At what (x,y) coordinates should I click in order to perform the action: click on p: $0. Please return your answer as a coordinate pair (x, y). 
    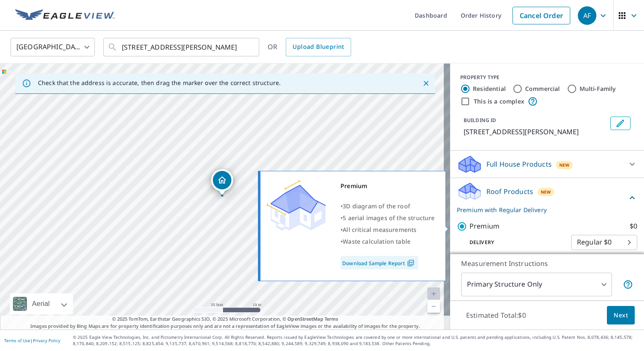
    Looking at the image, I should click on (633, 226).